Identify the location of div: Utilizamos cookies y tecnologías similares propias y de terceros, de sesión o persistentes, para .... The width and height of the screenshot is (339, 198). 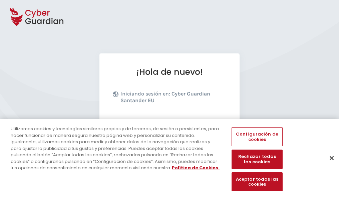
(116, 148).